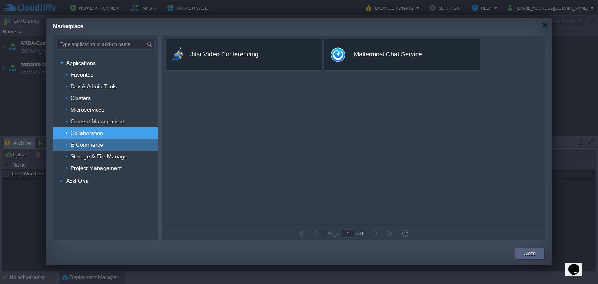  What do you see at coordinates (81, 63) in the screenshot?
I see `a: Applications` at bounding box center [81, 63].